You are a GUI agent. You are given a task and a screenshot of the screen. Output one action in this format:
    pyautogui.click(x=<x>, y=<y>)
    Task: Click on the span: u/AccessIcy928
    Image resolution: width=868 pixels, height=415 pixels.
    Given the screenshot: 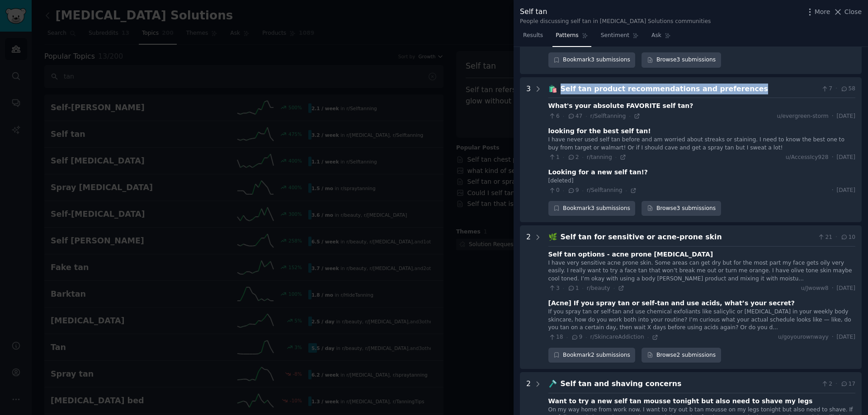 What is the action you would take?
    pyautogui.click(x=807, y=158)
    